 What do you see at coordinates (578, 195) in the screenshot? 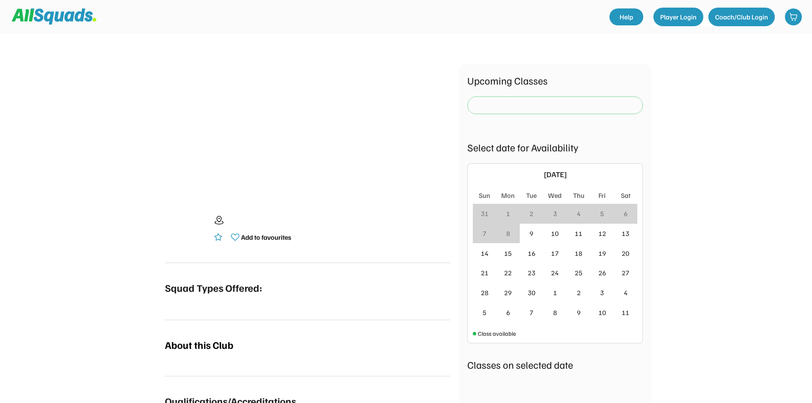
I see `div: Thu` at bounding box center [578, 195].